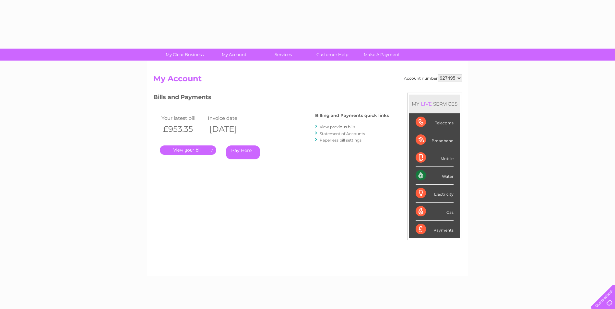  Describe the element at coordinates (341, 140) in the screenshot. I see `a: Paperless bill settings` at that location.